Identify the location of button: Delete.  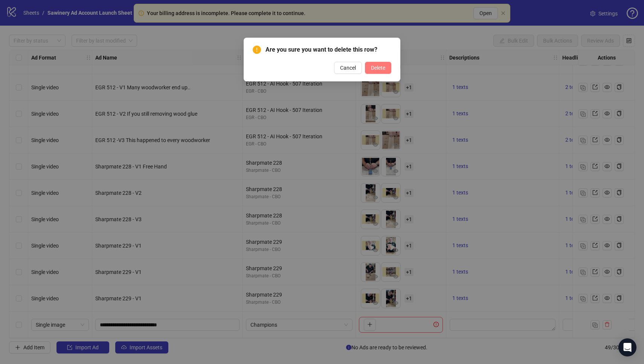
(378, 68).